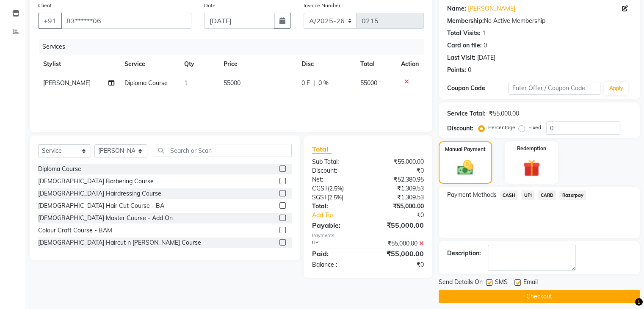 This screenshot has height=309, width=644. What do you see at coordinates (199, 64) in the screenshot?
I see `th: Qty` at bounding box center [199, 64].